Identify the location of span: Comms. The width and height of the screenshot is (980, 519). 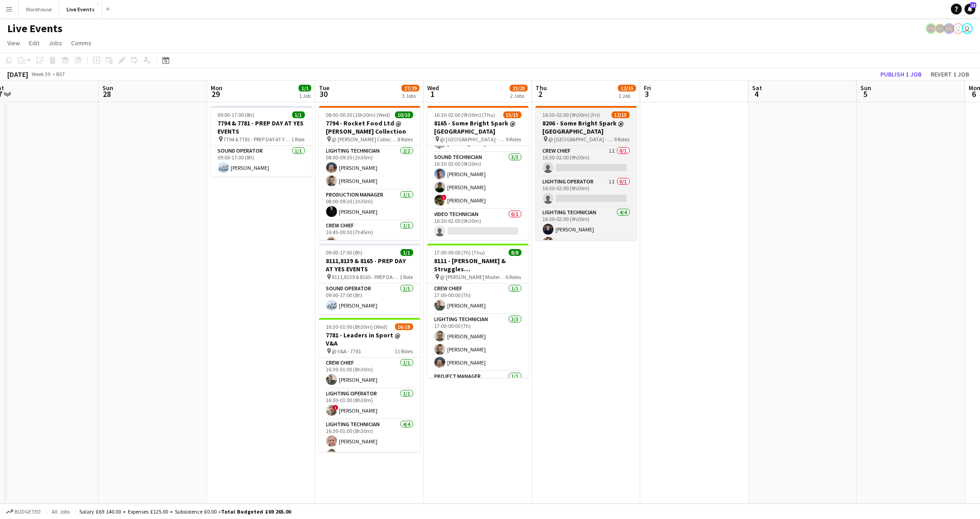
(81, 43).